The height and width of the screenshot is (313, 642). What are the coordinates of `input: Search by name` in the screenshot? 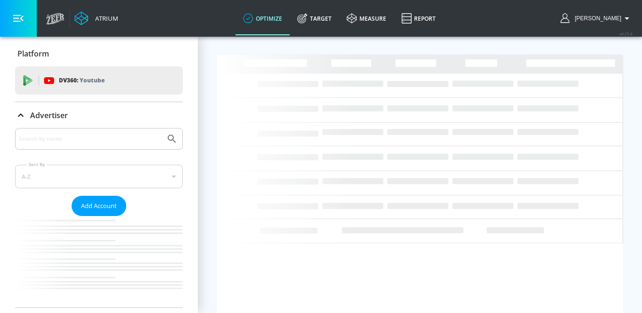 It's located at (90, 139).